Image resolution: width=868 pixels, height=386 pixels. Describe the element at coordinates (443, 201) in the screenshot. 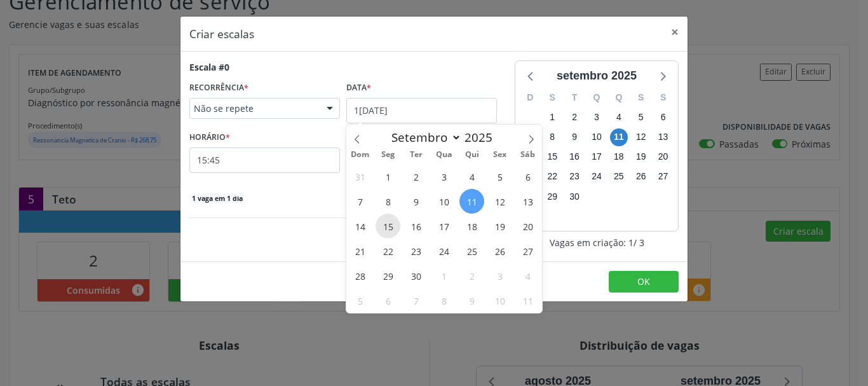

I see `span: Setembro 10, 2025` at that location.